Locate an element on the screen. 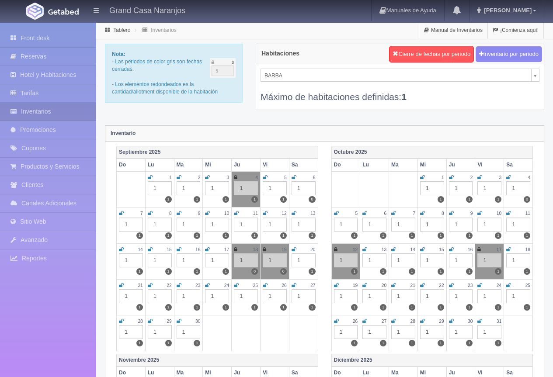  small: 17 is located at coordinates (227, 250).